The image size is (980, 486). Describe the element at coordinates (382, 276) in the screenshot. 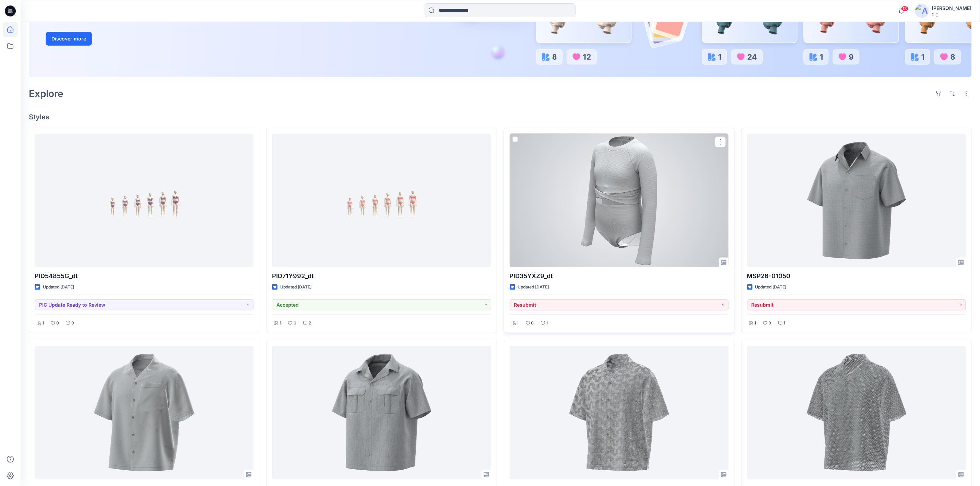

I see `p: PID71Y992_dt` at that location.